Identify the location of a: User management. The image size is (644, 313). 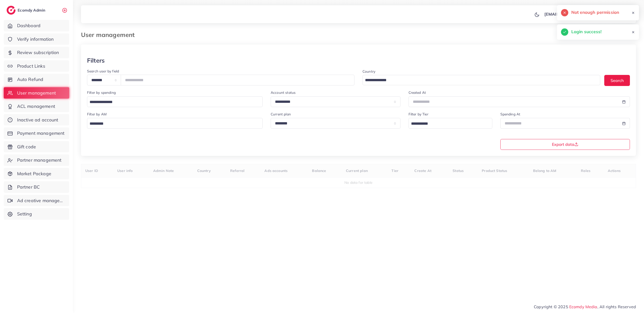
(36, 93).